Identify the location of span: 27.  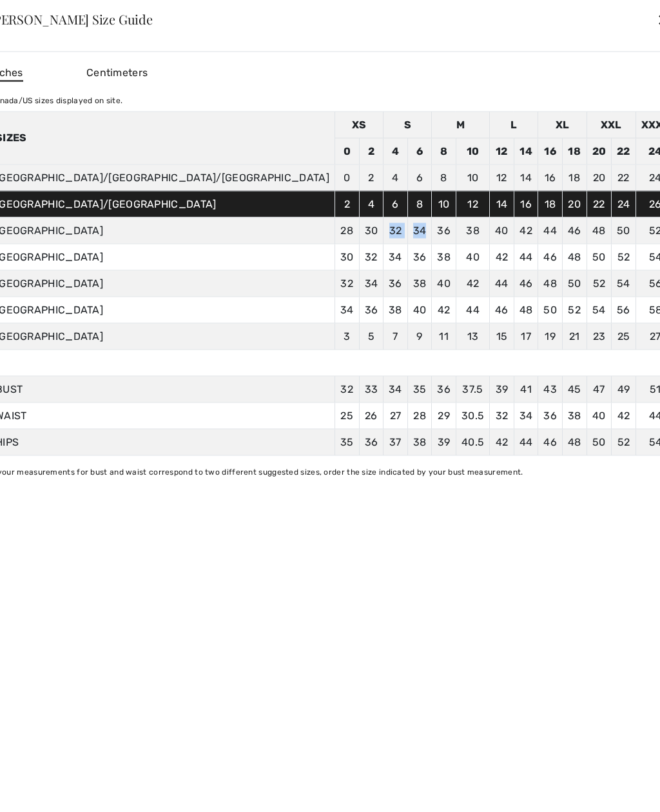
(396, 414).